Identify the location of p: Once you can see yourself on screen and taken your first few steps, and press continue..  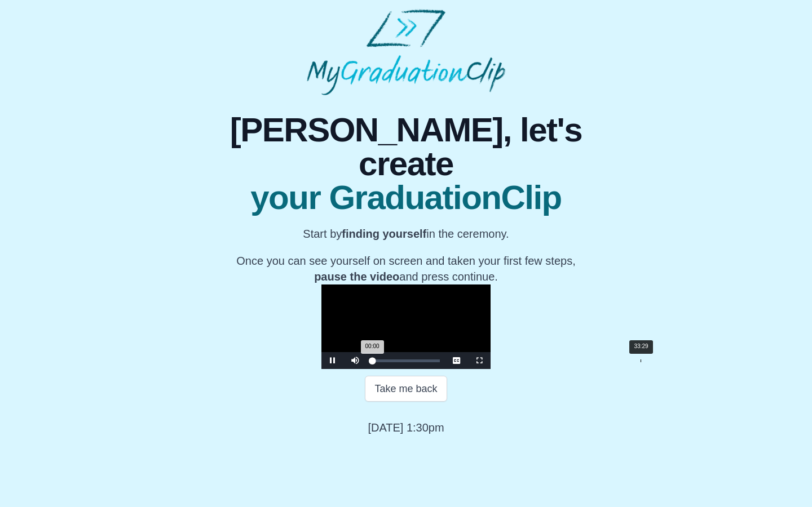
(406, 269).